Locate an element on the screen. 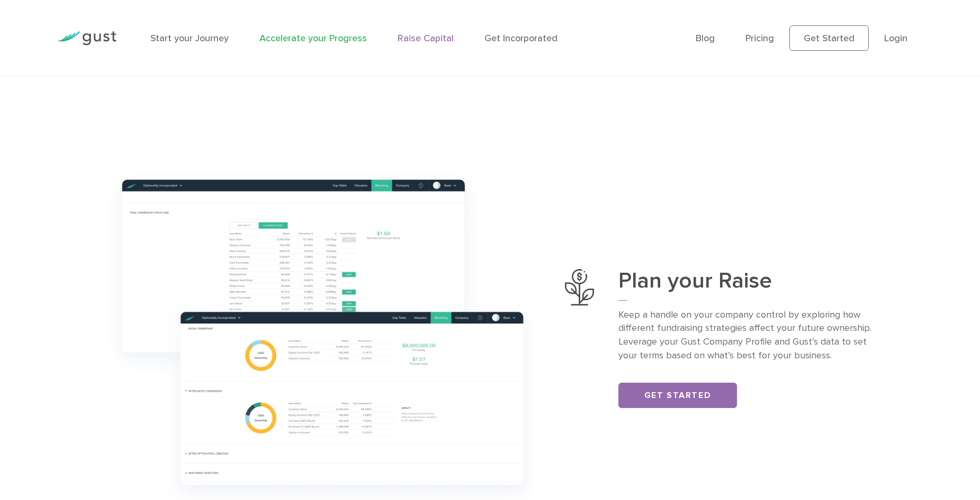  p: Keep a handle on your company control by exploring how different fundraising strategies affect yo... is located at coordinates (745, 336).